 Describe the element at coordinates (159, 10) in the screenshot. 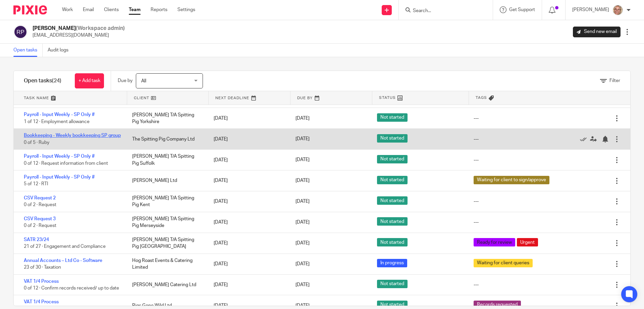

I see `a: Reports` at that location.